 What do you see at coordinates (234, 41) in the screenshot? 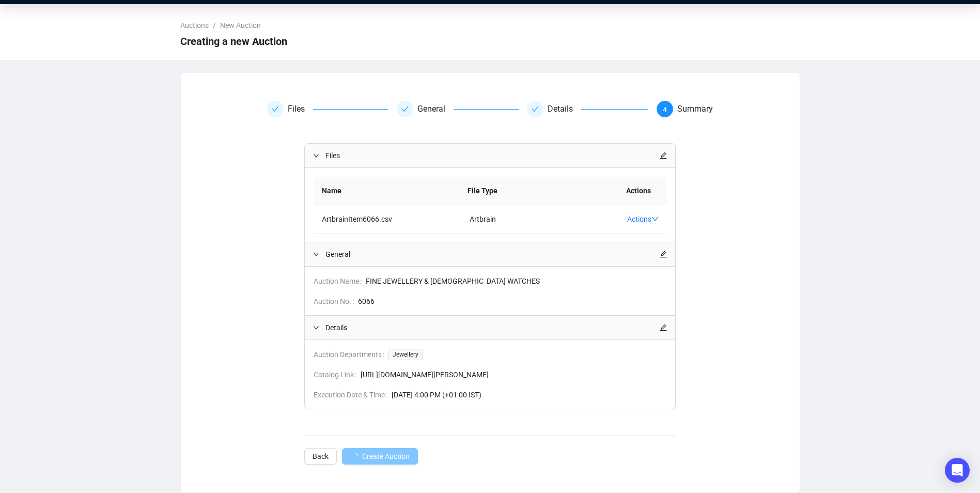
I see `span: Creating a new Auction` at bounding box center [234, 41].